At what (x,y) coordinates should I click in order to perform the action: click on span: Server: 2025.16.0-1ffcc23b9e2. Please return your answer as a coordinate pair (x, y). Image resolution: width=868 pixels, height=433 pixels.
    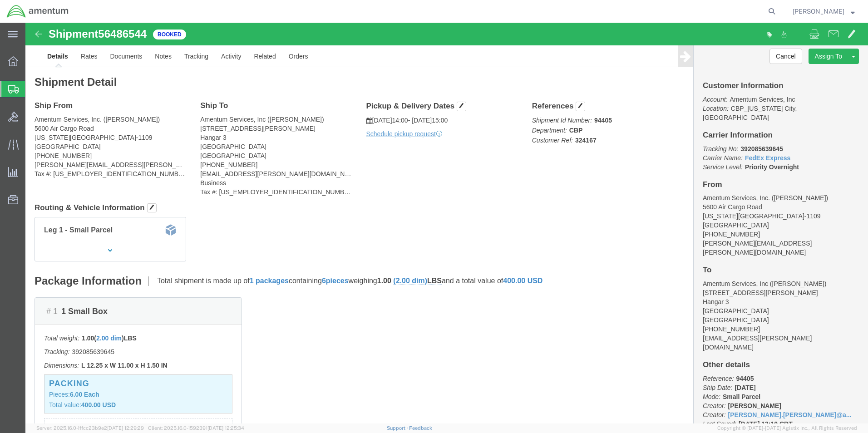
    Looking at the image, I should click on (90, 428).